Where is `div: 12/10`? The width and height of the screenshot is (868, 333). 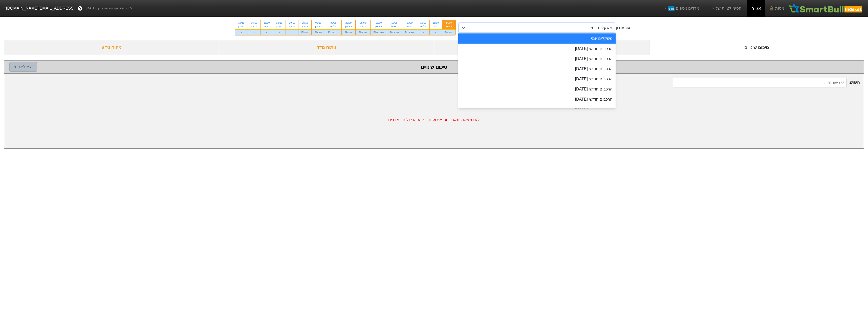
div: 12/10 is located at coordinates (279, 23).